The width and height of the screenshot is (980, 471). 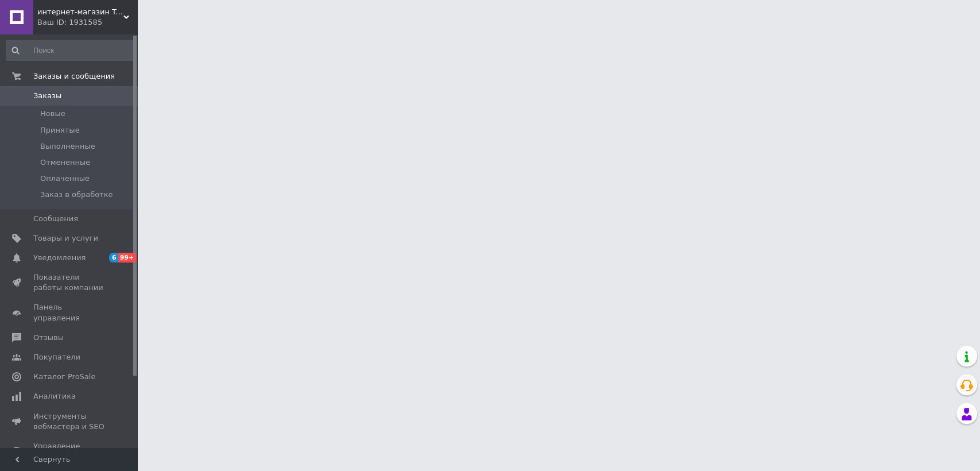 What do you see at coordinates (56, 219) in the screenshot?
I see `span: Сообщения` at bounding box center [56, 219].